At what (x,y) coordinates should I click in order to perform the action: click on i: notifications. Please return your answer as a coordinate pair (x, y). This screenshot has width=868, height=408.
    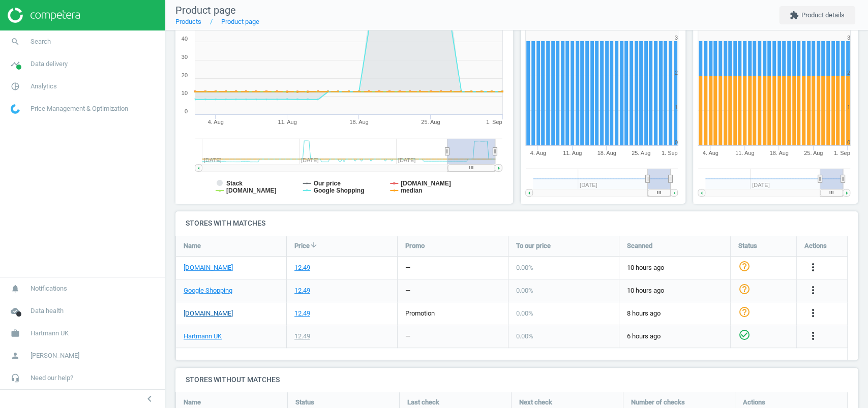
    Looking at the image, I should click on (15, 289).